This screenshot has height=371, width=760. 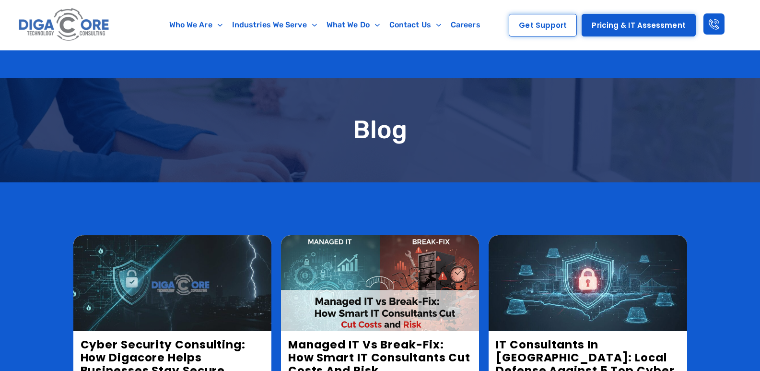 What do you see at coordinates (196, 25) in the screenshot?
I see `a: Who We Are` at bounding box center [196, 25].